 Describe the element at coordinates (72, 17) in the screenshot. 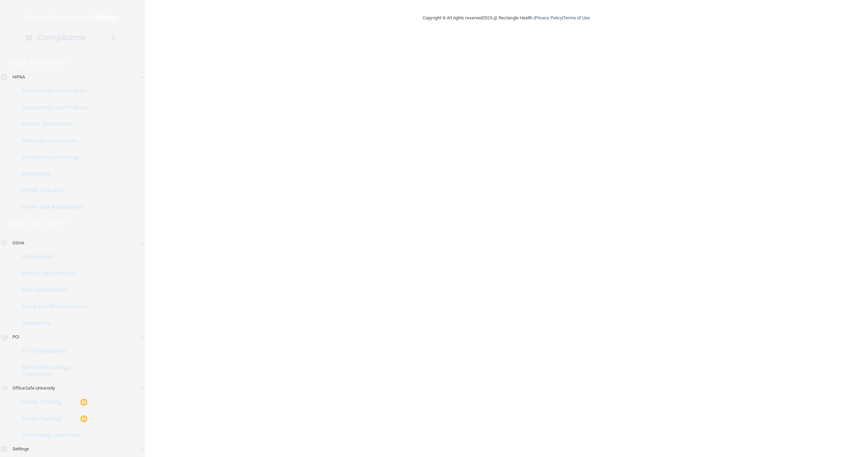

I see `img: PMB logo` at that location.